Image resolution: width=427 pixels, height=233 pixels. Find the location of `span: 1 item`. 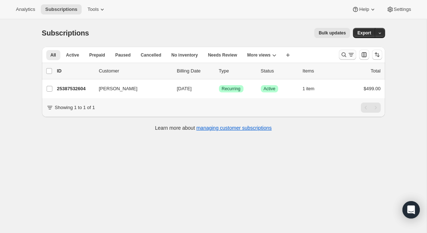

span: 1 item is located at coordinates (309, 89).